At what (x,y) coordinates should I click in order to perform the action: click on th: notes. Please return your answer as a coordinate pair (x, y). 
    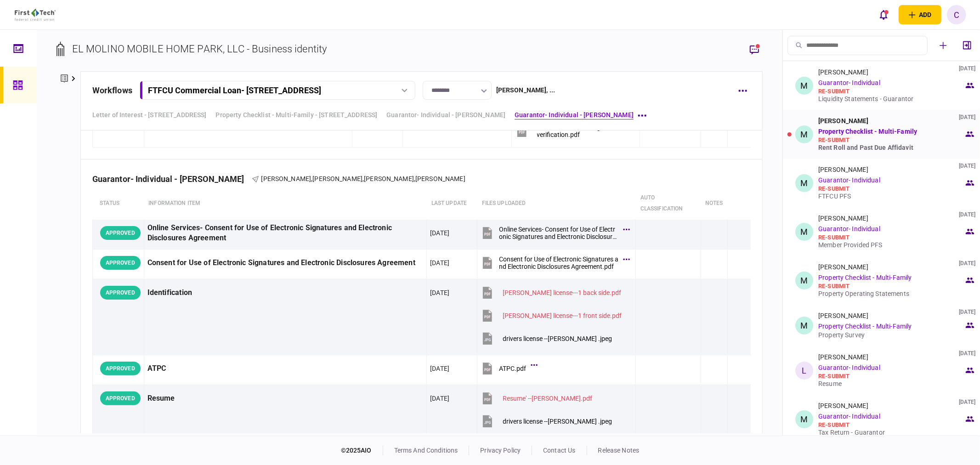
    Looking at the image, I should click on (714, 204).